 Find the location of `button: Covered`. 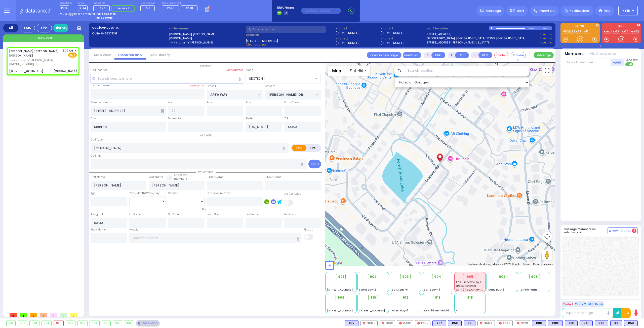

button: Covered is located at coordinates (518, 55).